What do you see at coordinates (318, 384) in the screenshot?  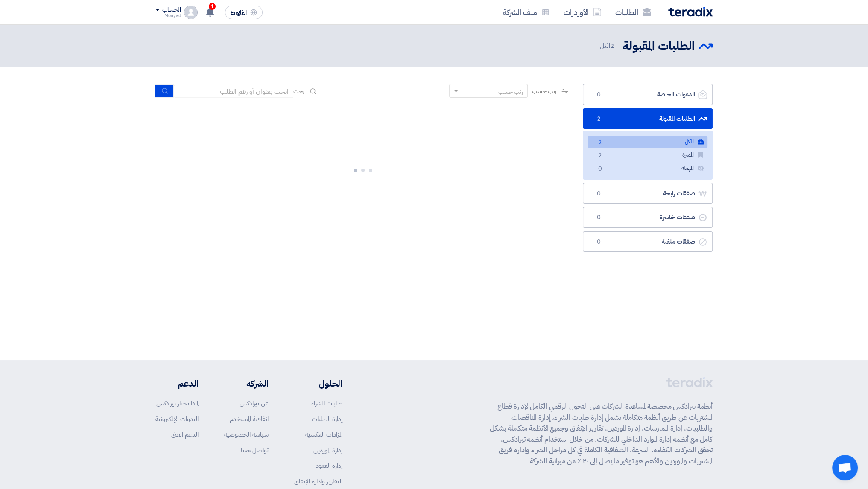 I see `li: الحلول` at bounding box center [318, 384].